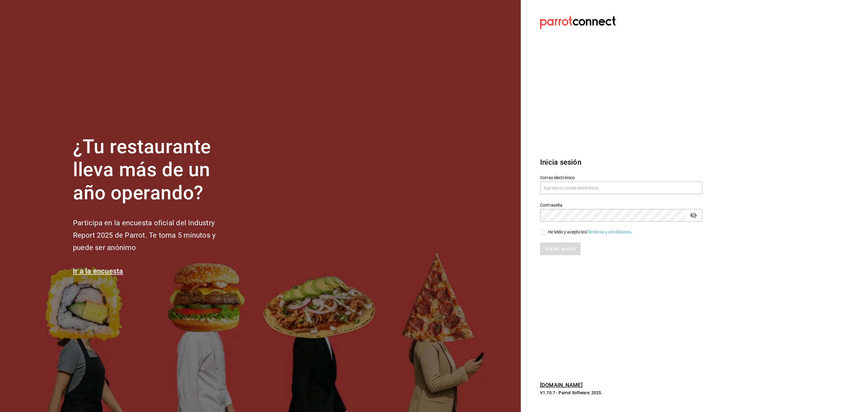 This screenshot has height=412, width=868. I want to click on p: V1.70.7 - Parrot Software, 2025., so click(621, 393).